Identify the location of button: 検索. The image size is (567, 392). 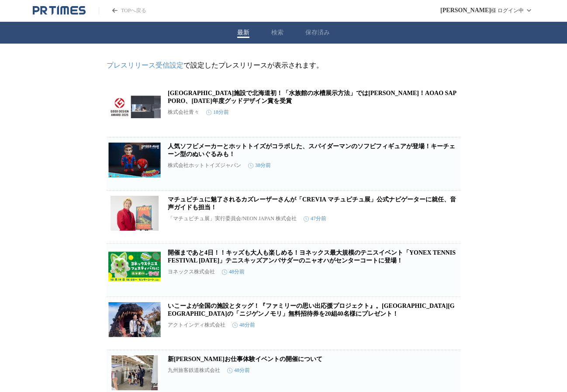
(277, 33).